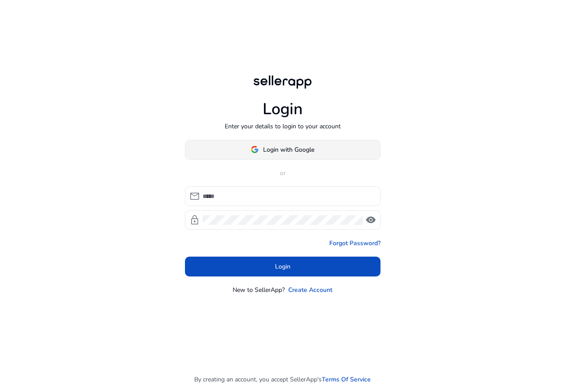  What do you see at coordinates (310, 290) in the screenshot?
I see `a: Create Account` at bounding box center [310, 290].